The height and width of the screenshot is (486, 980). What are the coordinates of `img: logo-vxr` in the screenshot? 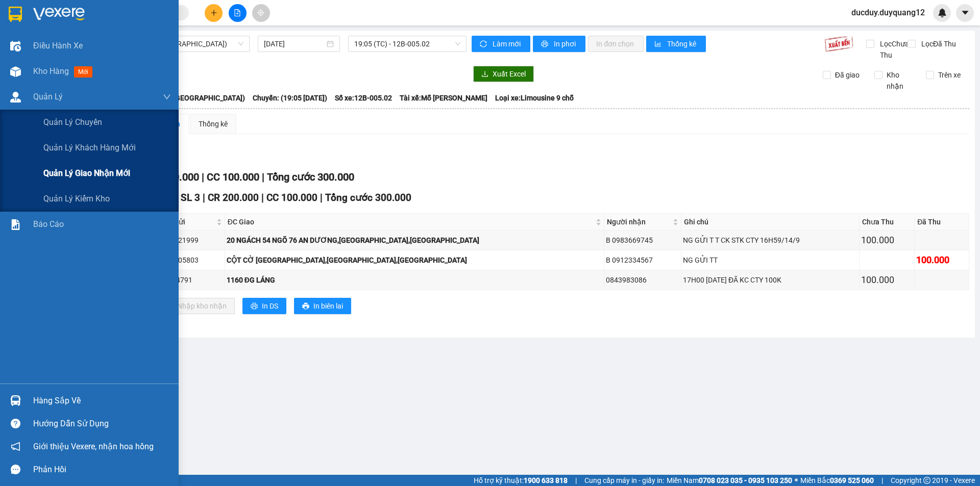 It's located at (15, 14).